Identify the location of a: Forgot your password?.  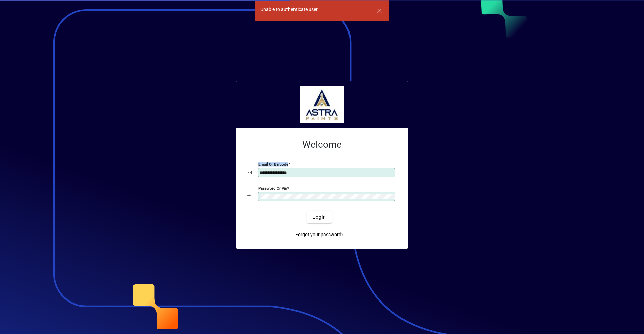
(319, 235).